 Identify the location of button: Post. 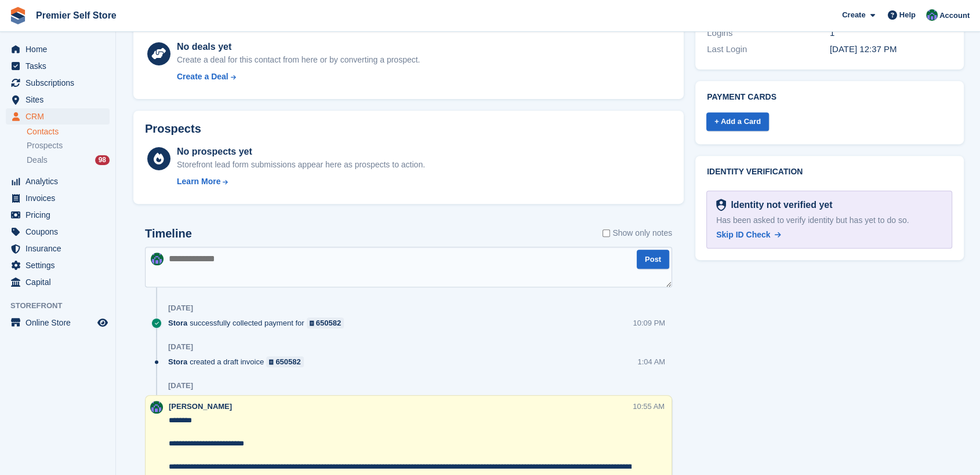
(652, 259).